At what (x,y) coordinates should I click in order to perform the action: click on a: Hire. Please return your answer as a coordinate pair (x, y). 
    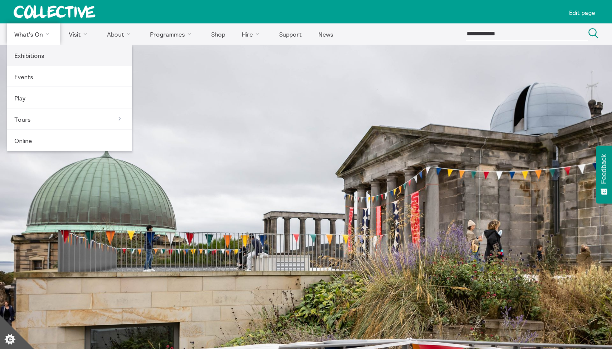
    Looking at the image, I should click on (252, 34).